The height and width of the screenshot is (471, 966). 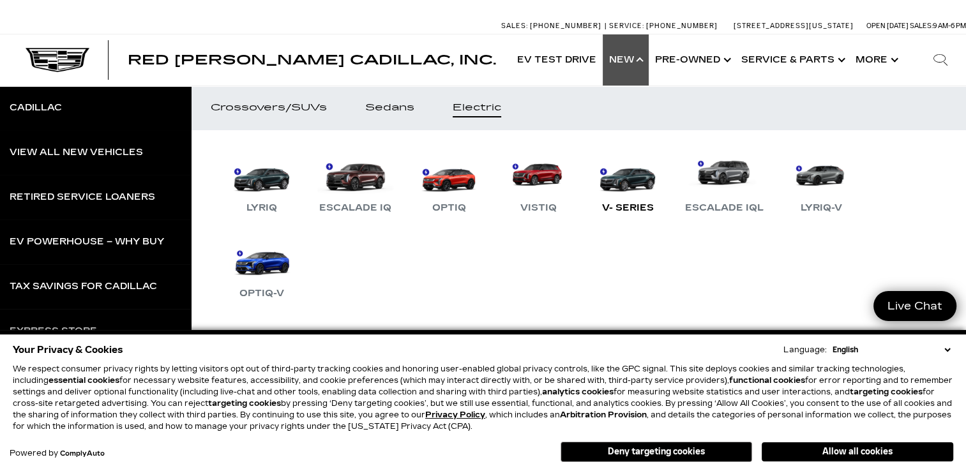 I want to click on span: Your Privacy & Cookies, so click(x=68, y=350).